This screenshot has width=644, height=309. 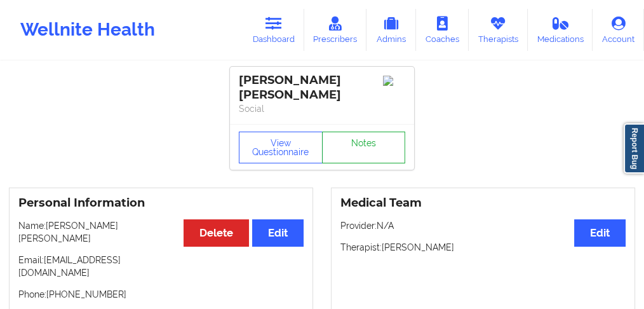 I want to click on p: Provider: N/A, so click(x=483, y=226).